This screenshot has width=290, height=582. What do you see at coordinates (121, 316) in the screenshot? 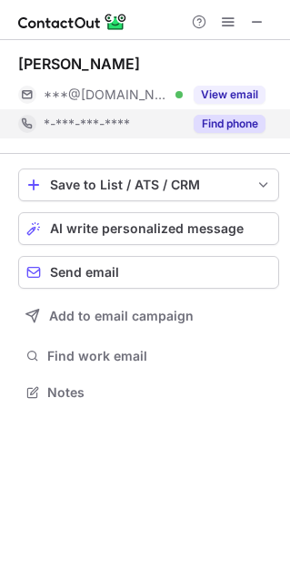
I see `span: Add to email campaign` at bounding box center [121, 316].